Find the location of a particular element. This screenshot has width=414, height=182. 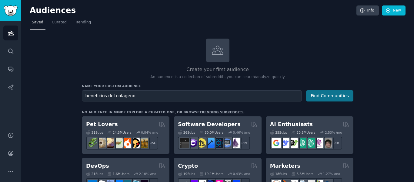

img: iOSProgramming is located at coordinates (210, 143).